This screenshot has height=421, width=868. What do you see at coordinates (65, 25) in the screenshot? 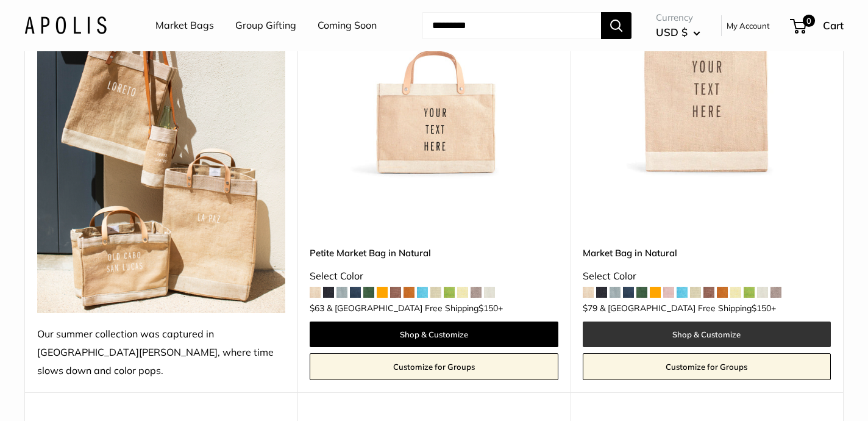
I see `img: Apolis` at bounding box center [65, 25].